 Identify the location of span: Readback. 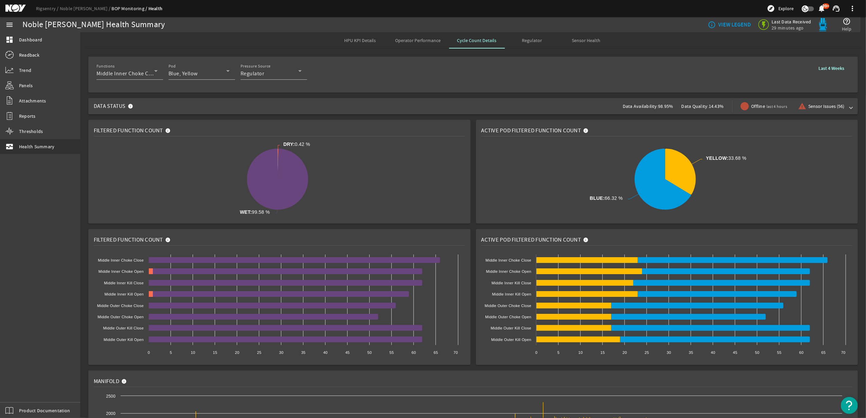
(29, 55).